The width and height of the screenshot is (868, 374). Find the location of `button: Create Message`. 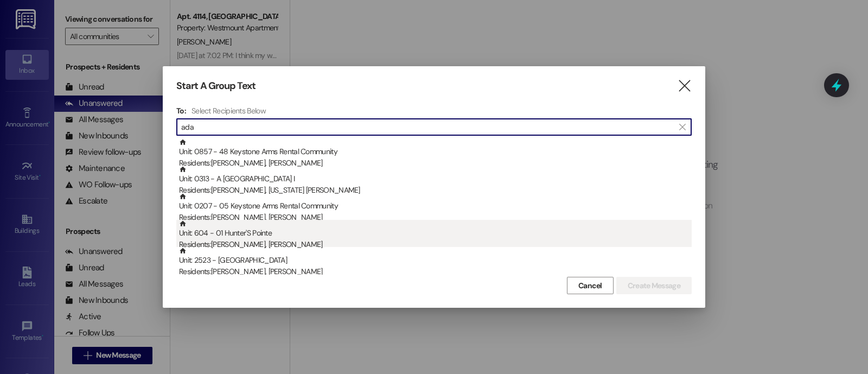

button: Create Message is located at coordinates (654, 286).